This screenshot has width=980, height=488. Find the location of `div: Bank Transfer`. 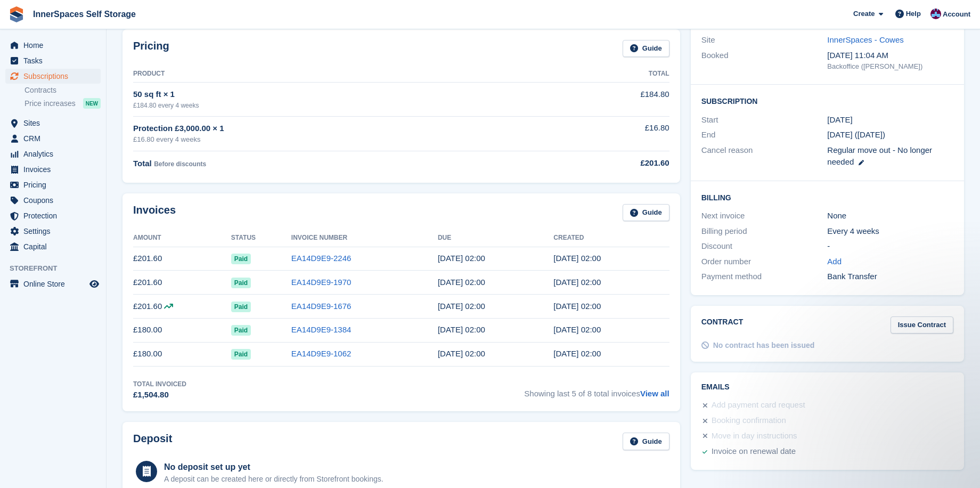

div: Bank Transfer is located at coordinates (891, 277).